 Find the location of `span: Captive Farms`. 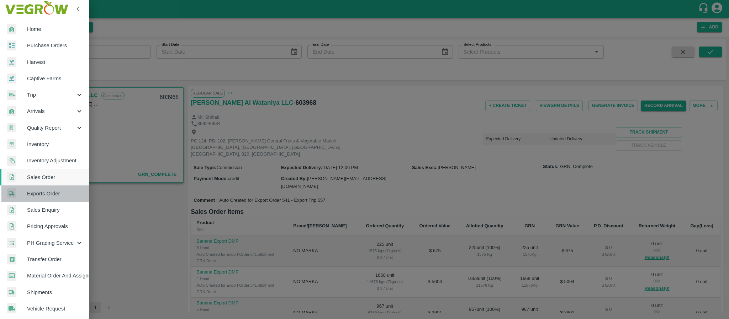

span: Captive Farms is located at coordinates (55, 79).